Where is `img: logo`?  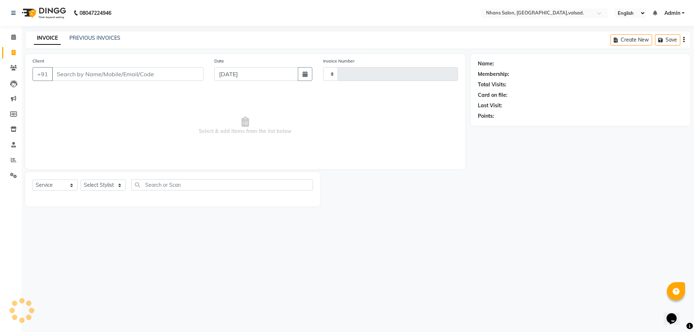
img: logo is located at coordinates (43, 13).